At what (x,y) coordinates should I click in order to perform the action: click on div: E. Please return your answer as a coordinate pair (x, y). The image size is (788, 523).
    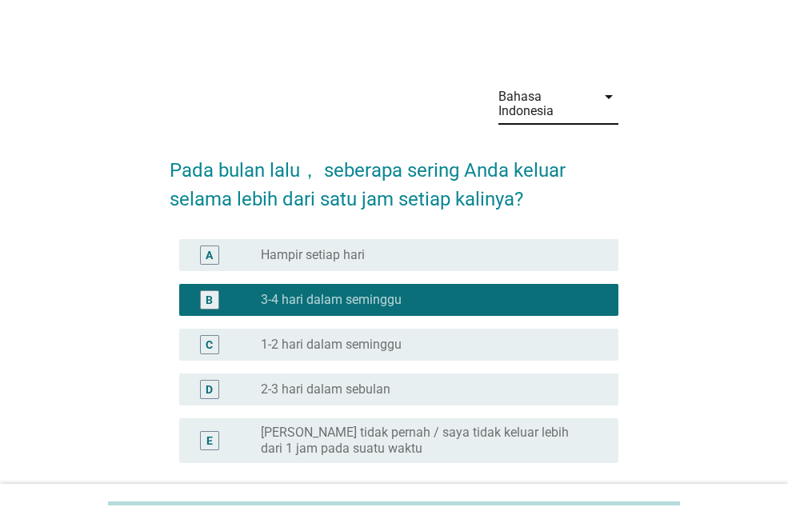
    Looking at the image, I should click on (210, 440).